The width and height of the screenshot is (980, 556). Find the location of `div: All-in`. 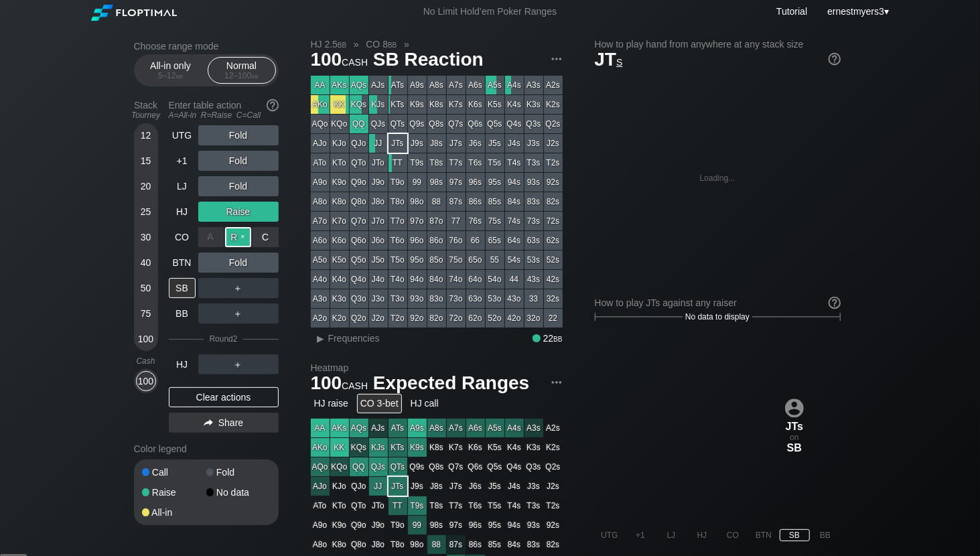

div: All-in is located at coordinates (174, 512).